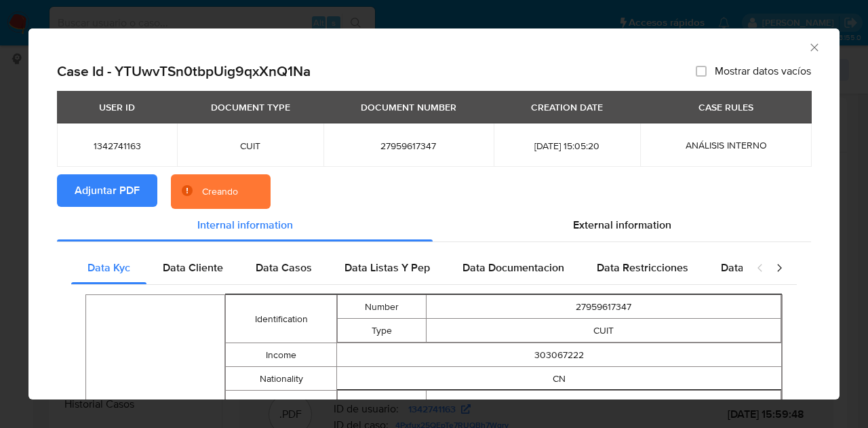 The width and height of the screenshot is (868, 428). I want to click on span: Data Listas Y Pep, so click(387, 268).